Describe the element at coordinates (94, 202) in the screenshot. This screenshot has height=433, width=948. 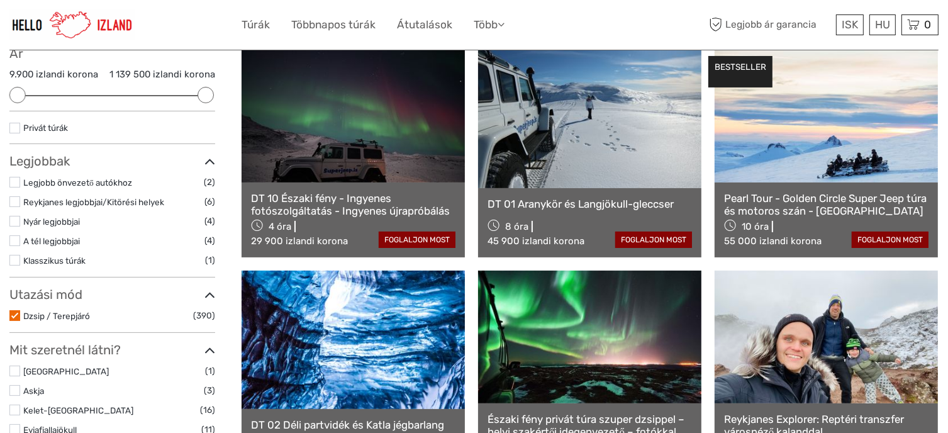
I see `font: Reykjanes legjobbjai/Kitörési helyek` at that location.